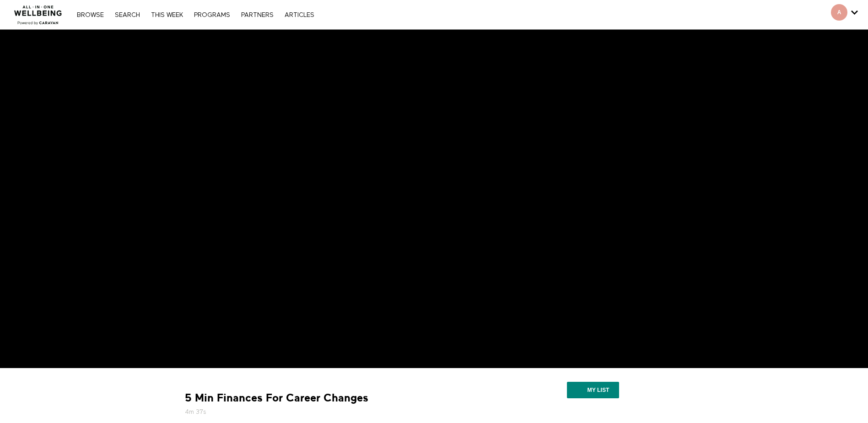 This screenshot has height=423, width=868. Describe the element at coordinates (300, 15) in the screenshot. I see `a: ARTICLES` at that location.